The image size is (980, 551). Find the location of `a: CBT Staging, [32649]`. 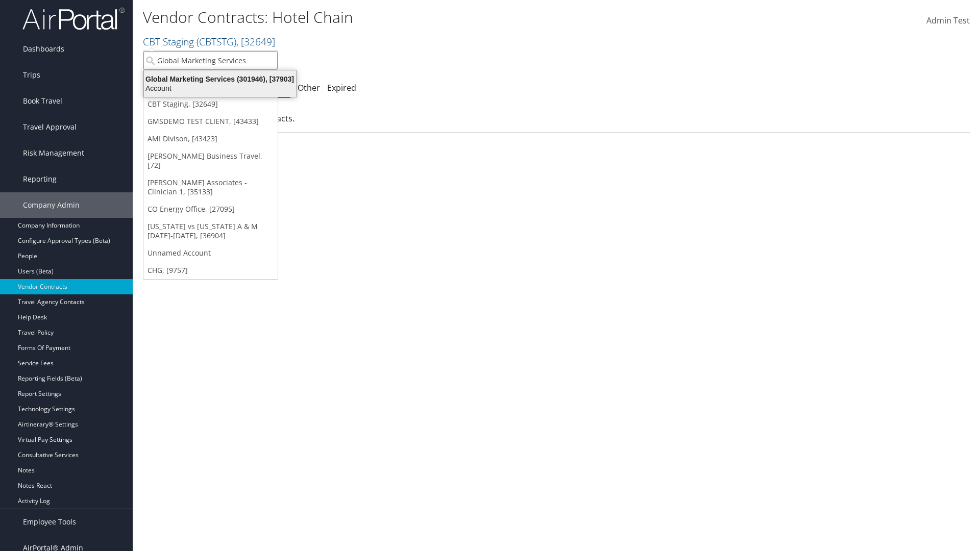

a: CBT Staging, [32649] is located at coordinates (210, 104).